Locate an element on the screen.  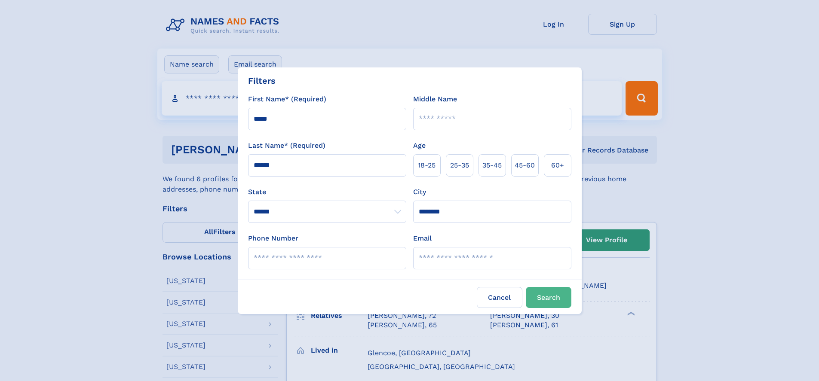
label: Cancel is located at coordinates (500, 298).